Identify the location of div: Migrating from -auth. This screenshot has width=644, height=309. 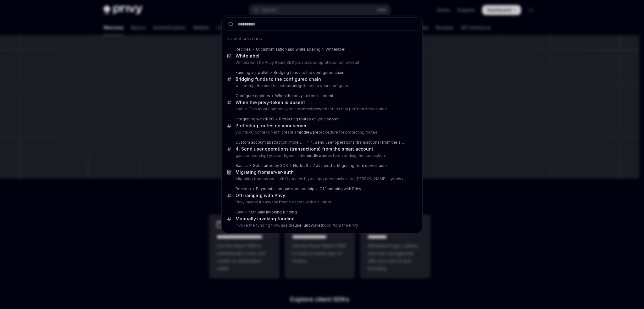
(264, 172).